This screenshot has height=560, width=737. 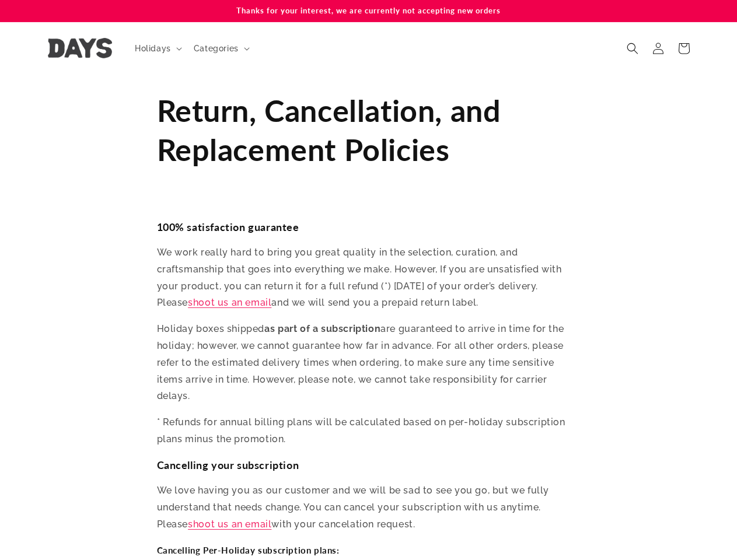 What do you see at coordinates (369, 363) in the screenshot?
I see `p: Holiday boxes shipped are guaranteed to arrive in time for the holiday; however, we cannot guaran...` at bounding box center [369, 363].